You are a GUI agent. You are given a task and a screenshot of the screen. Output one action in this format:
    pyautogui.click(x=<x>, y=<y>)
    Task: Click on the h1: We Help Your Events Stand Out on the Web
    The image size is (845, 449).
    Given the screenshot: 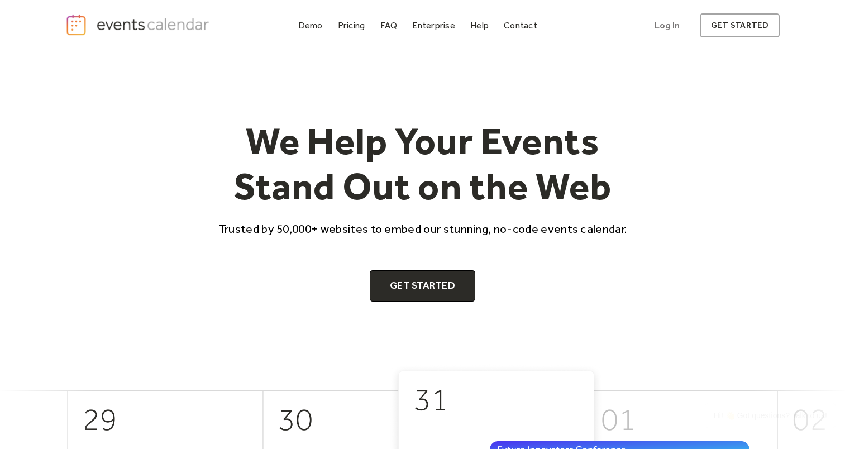 What is the action you would take?
    pyautogui.click(x=423, y=164)
    